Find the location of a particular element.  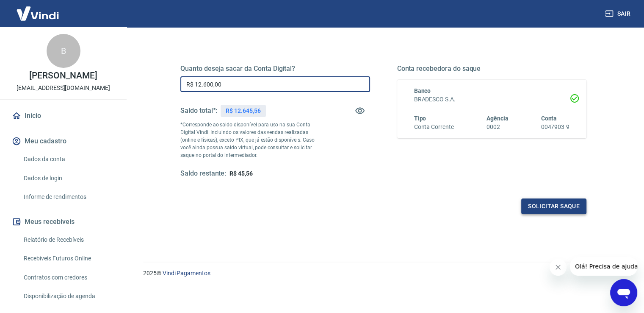

a: Relatório de Recebíveis is located at coordinates (68, 240).